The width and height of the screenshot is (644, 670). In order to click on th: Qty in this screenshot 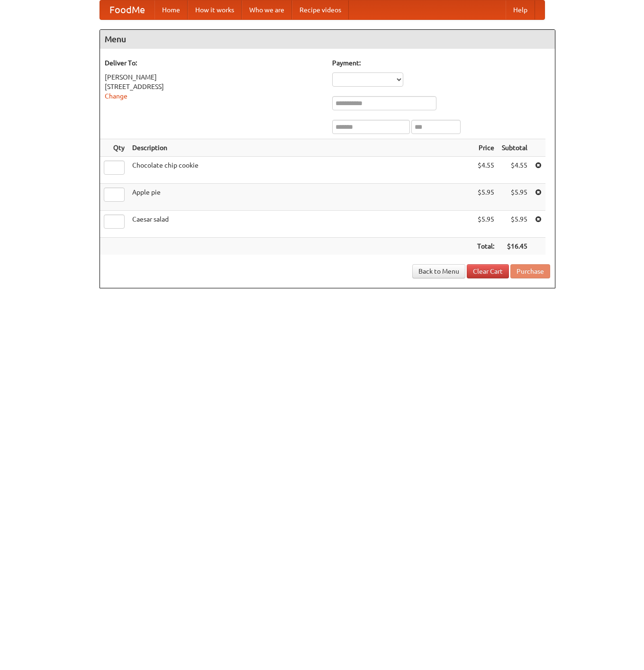, I will do `click(114, 148)`.